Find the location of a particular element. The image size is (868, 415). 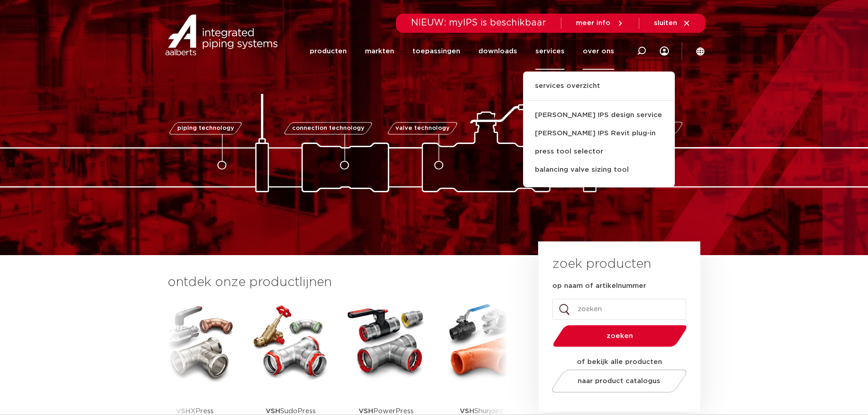

a: sluiten is located at coordinates (672, 23).